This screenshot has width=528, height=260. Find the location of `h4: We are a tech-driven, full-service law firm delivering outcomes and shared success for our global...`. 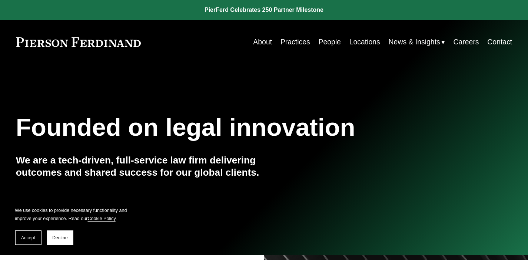

h4: We are a tech-driven, full-service law firm delivering outcomes and shared success for our global... is located at coordinates (140, 167).